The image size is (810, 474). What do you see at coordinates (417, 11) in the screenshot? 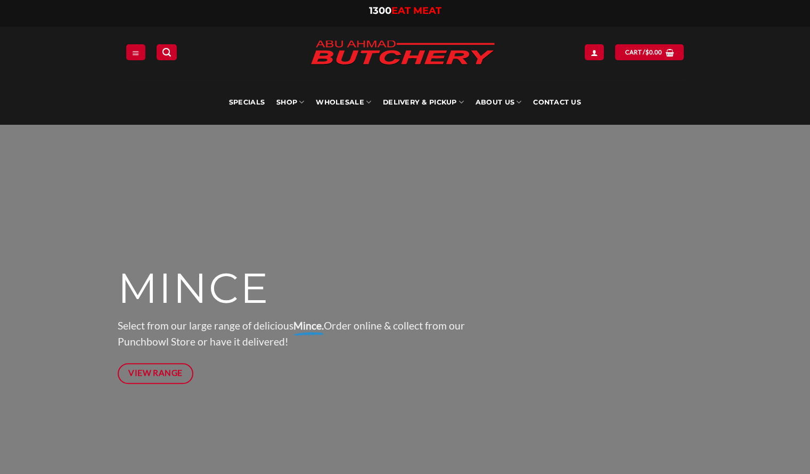
I see `span: EAT MEAT` at bounding box center [417, 11].